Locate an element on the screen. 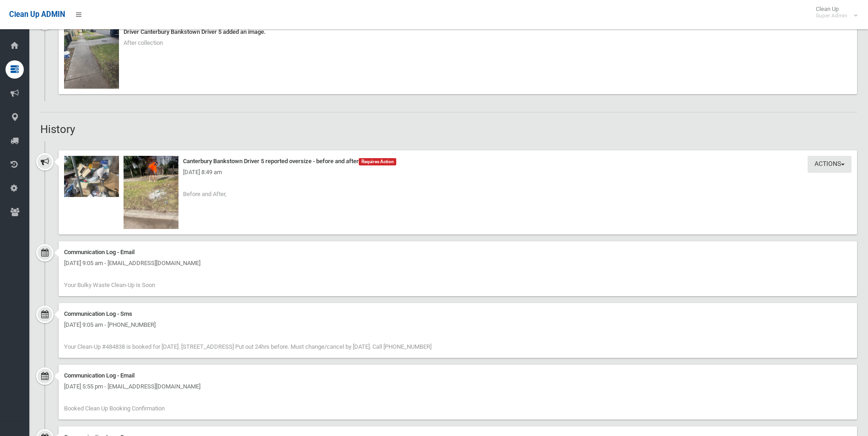 This screenshot has height=436, width=868. span: Clean Up is located at coordinates (834, 12).